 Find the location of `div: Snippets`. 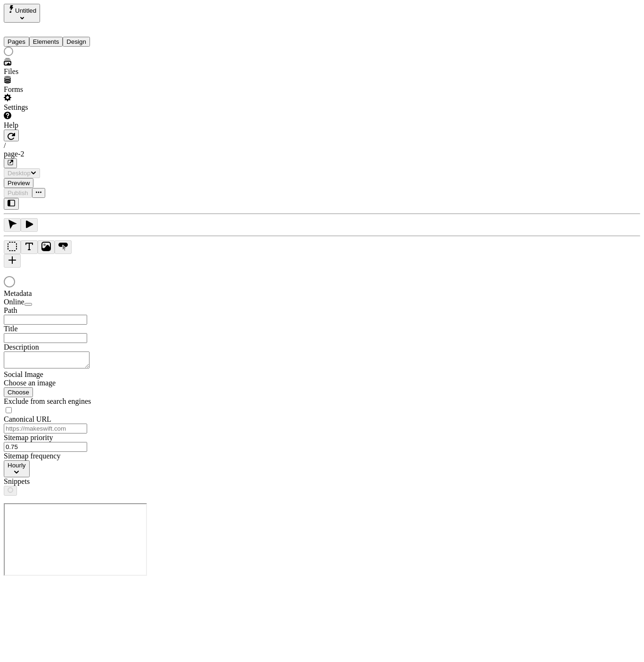

div: Snippets is located at coordinates (60, 482).